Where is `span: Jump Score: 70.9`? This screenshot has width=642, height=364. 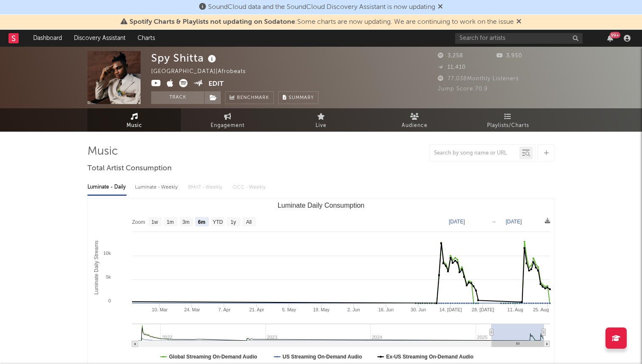 span: Jump Score: 70.9 is located at coordinates (463, 88).